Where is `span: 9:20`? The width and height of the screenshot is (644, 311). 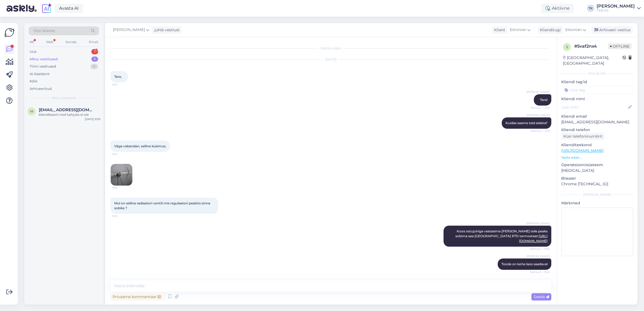 span: 9:20 is located at coordinates (122, 216).